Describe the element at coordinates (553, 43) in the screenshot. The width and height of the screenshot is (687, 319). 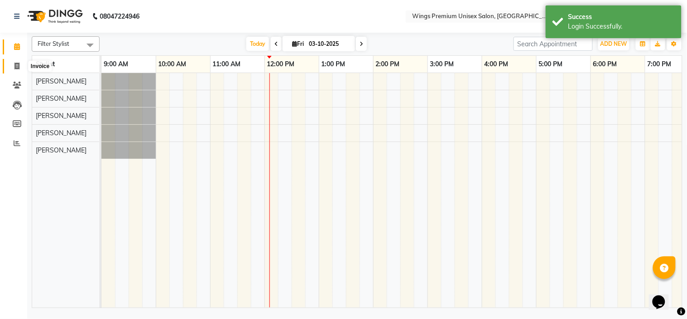
I see `input: Search Appointment` at that location.